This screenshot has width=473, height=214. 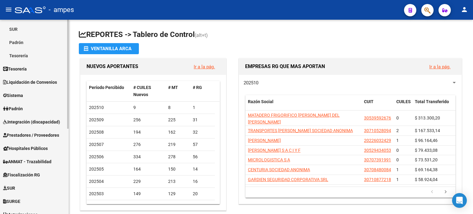 What do you see at coordinates (303, 105) in the screenshot?
I see `datatable-header-cell: Razón Social` at bounding box center [303, 105].